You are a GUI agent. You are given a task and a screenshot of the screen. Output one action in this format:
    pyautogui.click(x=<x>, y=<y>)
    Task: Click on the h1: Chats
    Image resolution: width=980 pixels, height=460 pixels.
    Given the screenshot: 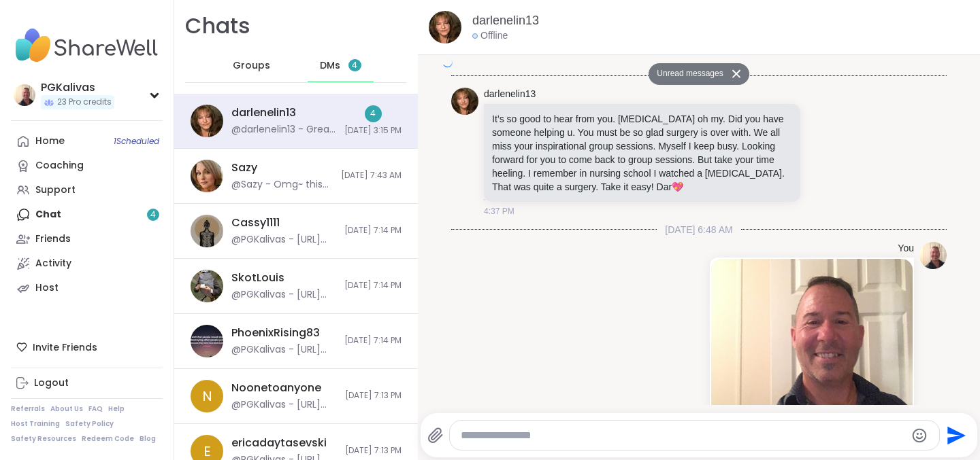 What is the action you would take?
    pyautogui.click(x=218, y=26)
    